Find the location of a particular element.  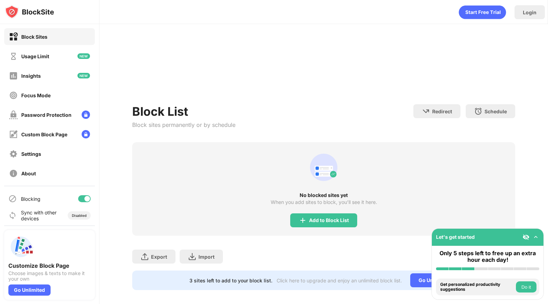

div: Block sites permanently or by schedule is located at coordinates (184, 125).